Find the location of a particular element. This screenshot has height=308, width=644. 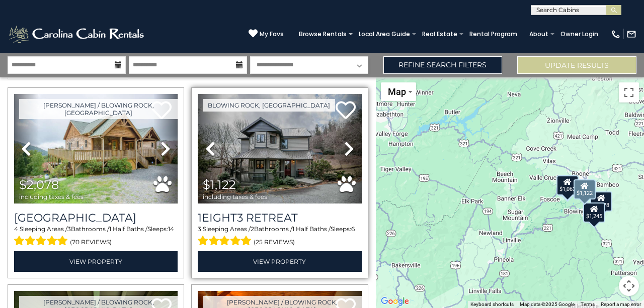

img: Google is located at coordinates (395, 301).